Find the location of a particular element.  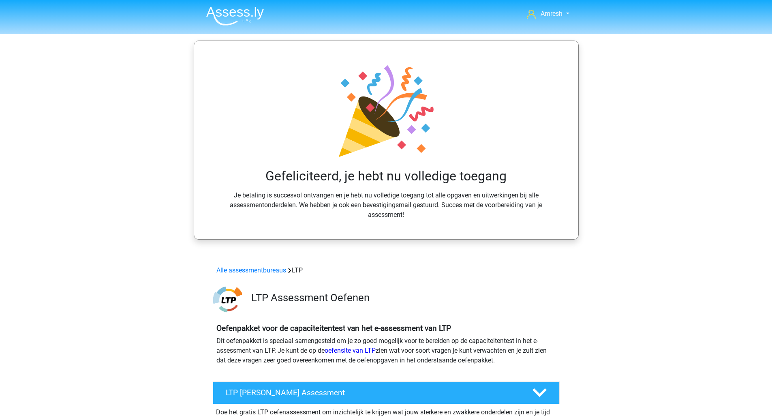

img: Assessly is located at coordinates (235, 16).